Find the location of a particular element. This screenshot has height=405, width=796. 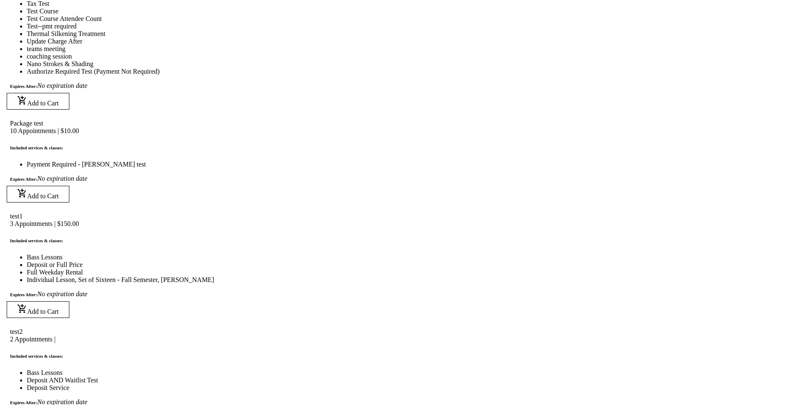

li: Test Course Attendee Count is located at coordinates (406, 19).